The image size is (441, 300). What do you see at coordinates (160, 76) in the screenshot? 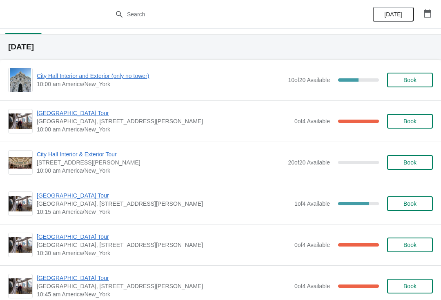
I see `span: City Hall Interior and Exterior (only no tower)` at bounding box center [160, 76].